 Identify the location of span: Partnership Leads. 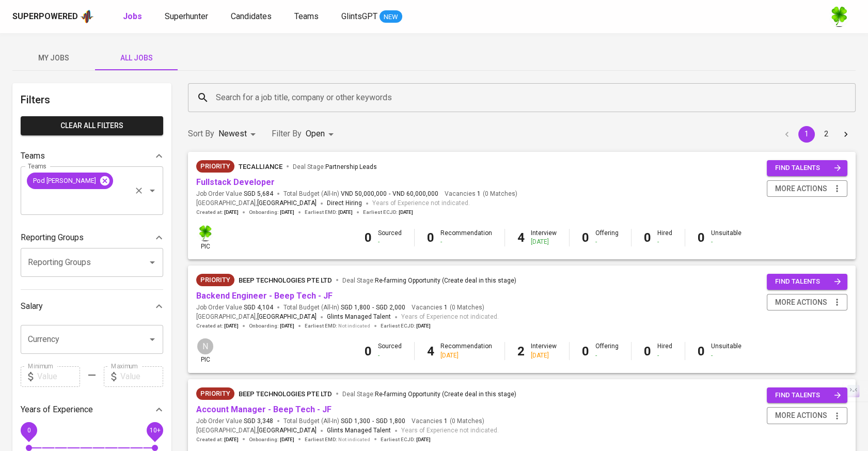
(351, 167).